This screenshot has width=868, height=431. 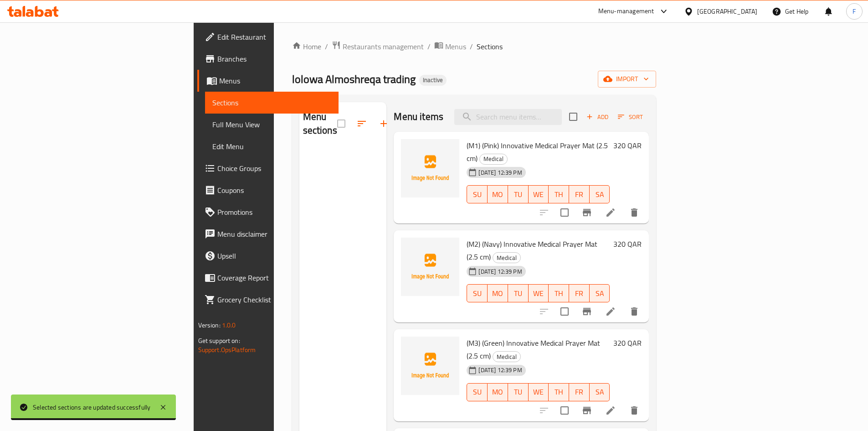 I want to click on span: Edit Restaurant, so click(x=274, y=37).